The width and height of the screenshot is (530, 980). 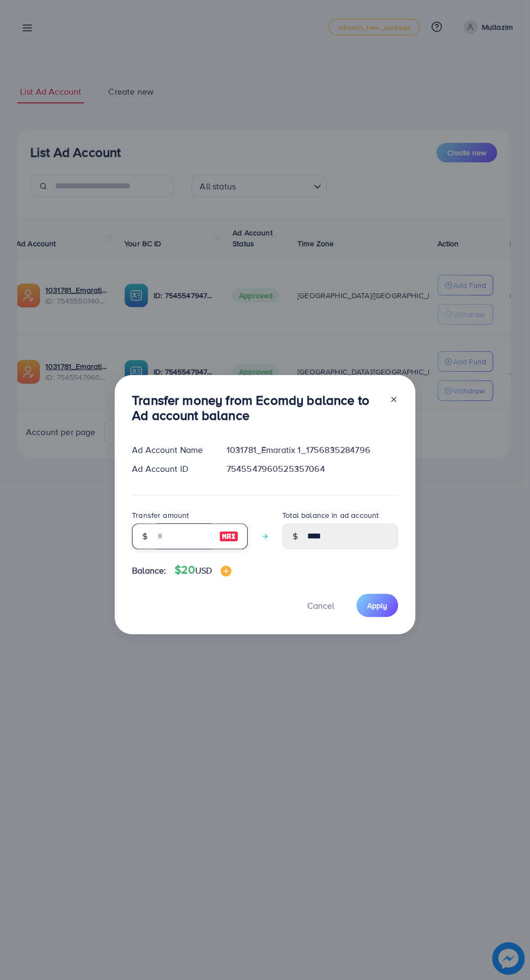 What do you see at coordinates (312, 469) in the screenshot?
I see `div: 7545547960525357064` at bounding box center [312, 469].